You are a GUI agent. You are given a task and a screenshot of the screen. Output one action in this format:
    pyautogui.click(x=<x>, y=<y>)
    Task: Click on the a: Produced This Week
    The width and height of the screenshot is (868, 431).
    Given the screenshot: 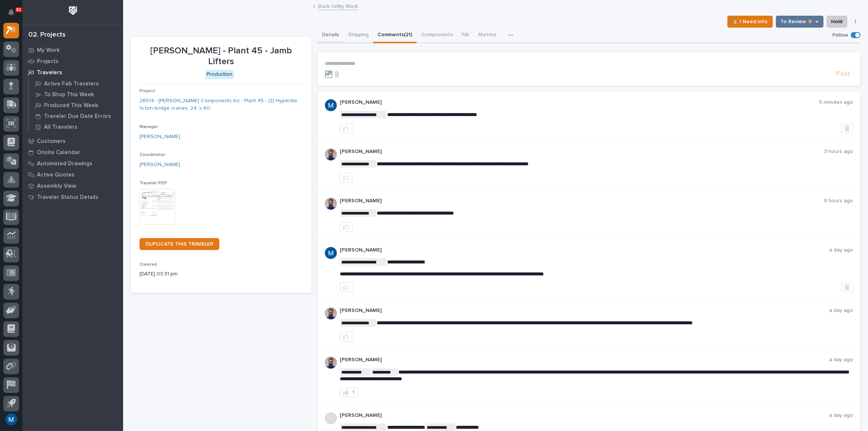 What is the action you would take?
    pyautogui.click(x=75, y=105)
    